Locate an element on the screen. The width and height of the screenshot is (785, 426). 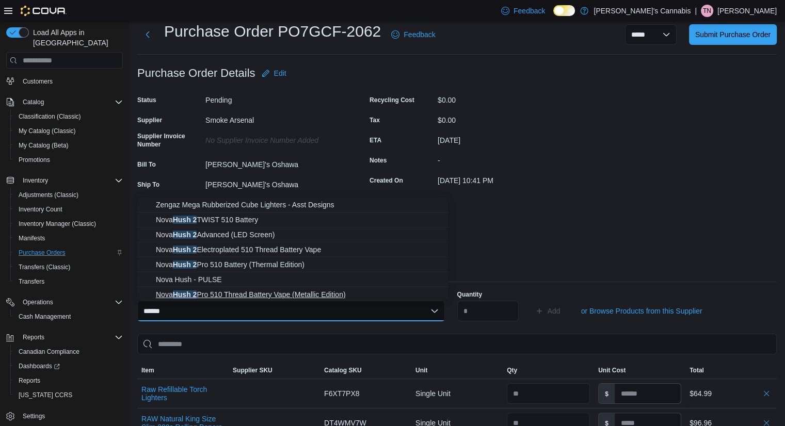
span: My Catalog (Classic) is located at coordinates (47, 131).